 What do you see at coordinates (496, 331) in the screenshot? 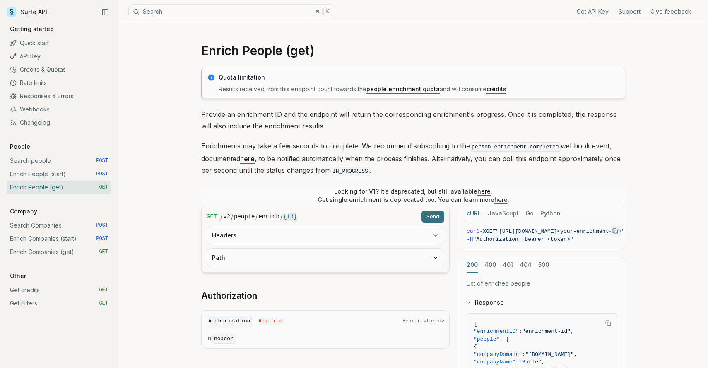
I see `span: "enrichmentID"` at bounding box center [496, 331].